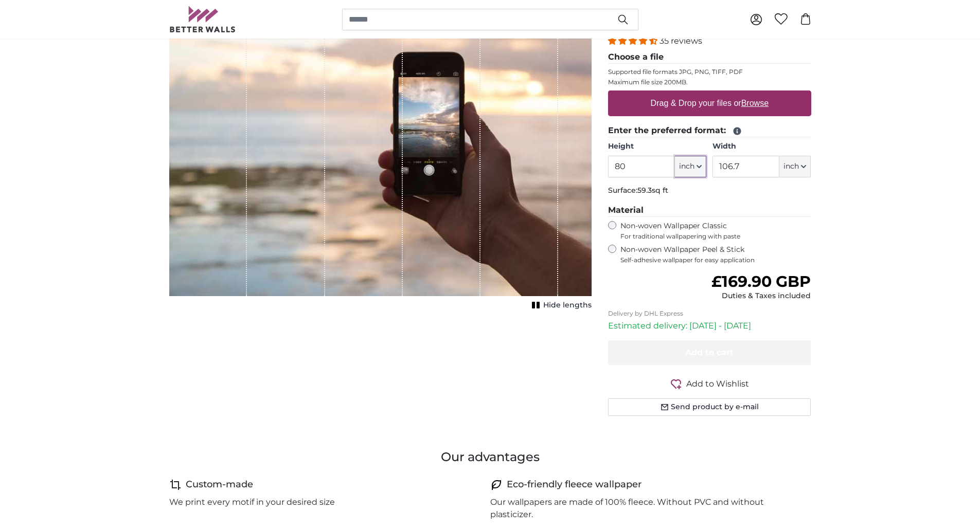 Image resolution: width=980 pixels, height=530 pixels. Describe the element at coordinates (252, 502) in the screenshot. I see `p: We print every motif in your desired size` at that location.